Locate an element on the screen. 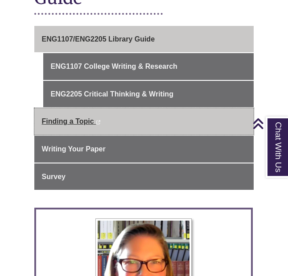 The height and width of the screenshot is (276, 288). a: ENG1107 College Writing & Research is located at coordinates (149, 66).